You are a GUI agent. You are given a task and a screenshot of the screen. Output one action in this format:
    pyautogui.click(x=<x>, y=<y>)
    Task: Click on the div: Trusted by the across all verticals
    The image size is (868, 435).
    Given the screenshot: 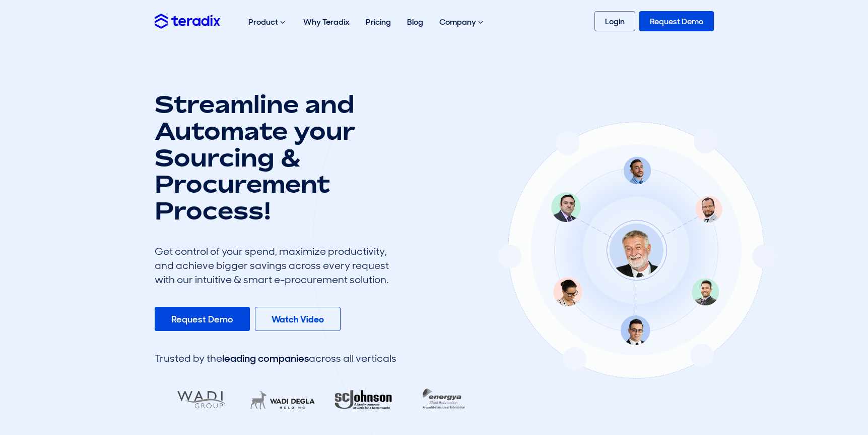 What is the action you would take?
    pyautogui.click(x=276, y=358)
    